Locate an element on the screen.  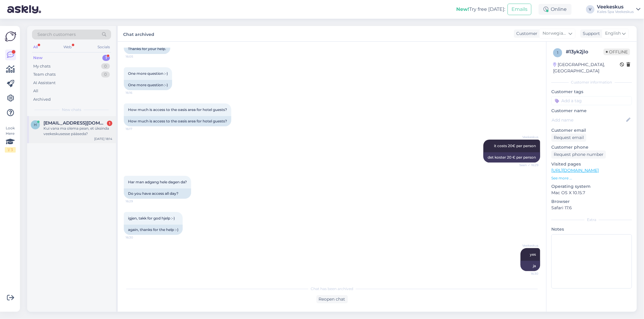
span: One more question :-) is located at coordinates (148, 73).